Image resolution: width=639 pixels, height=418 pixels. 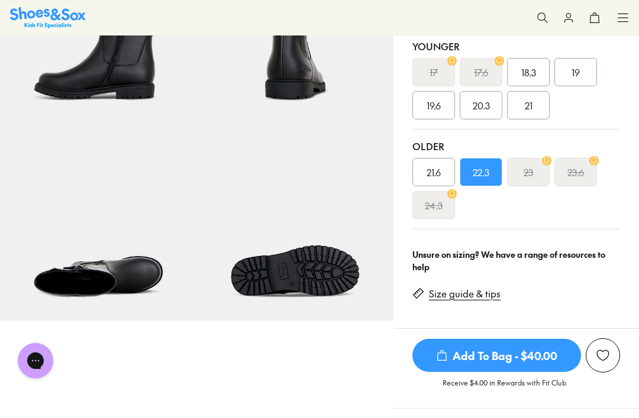 I want to click on span: 20.3, so click(x=481, y=105).